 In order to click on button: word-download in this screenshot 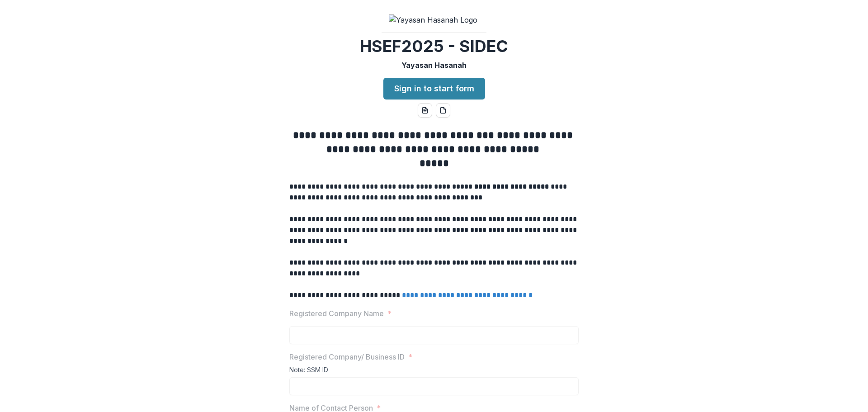, I will do `click(425, 110)`.